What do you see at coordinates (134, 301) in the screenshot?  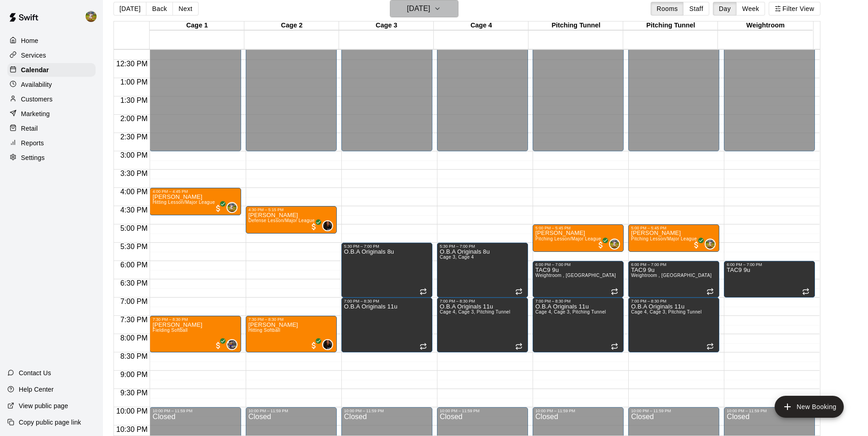 I see `span: 7:00 PM` at bounding box center [134, 301].